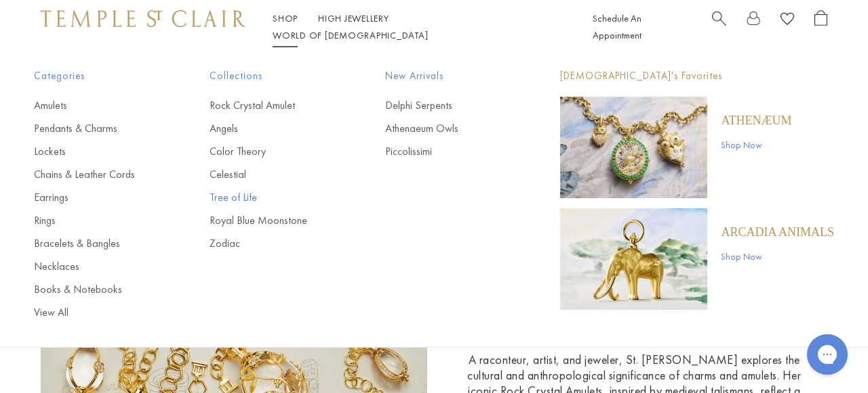 The image size is (868, 393). What do you see at coordinates (143, 18) in the screenshot?
I see `img: Temple St. Clair` at bounding box center [143, 18].